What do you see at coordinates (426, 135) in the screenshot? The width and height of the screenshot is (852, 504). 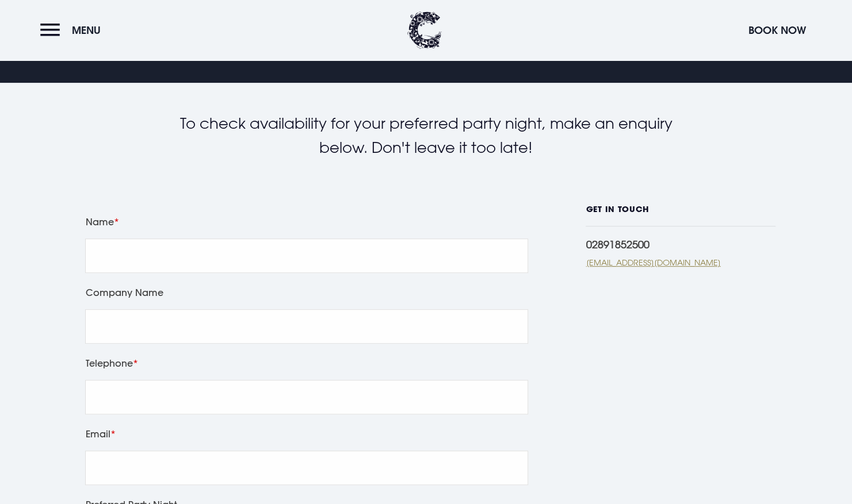 I see `p: To check availability for your preferred party night, make an enquiry below. Don't leave it too l...` at bounding box center [426, 135].